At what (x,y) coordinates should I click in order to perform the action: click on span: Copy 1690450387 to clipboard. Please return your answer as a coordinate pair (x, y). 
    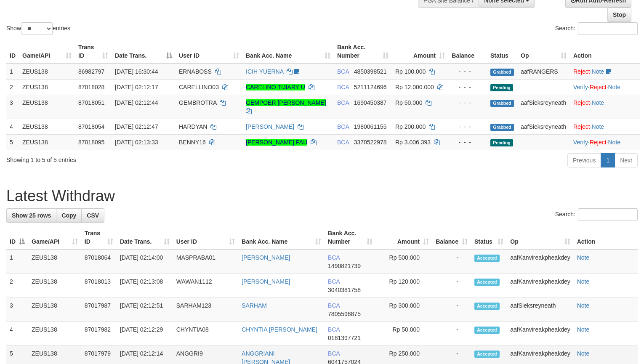
    Looking at the image, I should click on (370, 103).